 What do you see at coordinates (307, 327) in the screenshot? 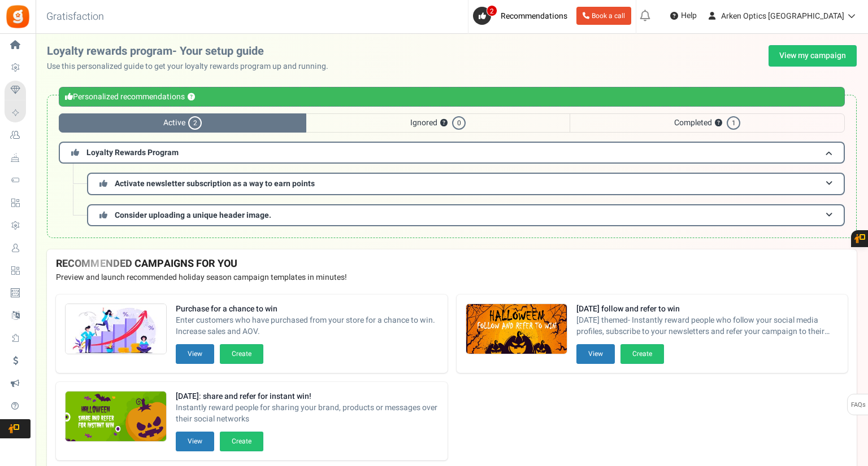
I see `span: Enter customers who have purchased from your store for a chance to win. Increase sales and AOV.` at bounding box center [307, 327].